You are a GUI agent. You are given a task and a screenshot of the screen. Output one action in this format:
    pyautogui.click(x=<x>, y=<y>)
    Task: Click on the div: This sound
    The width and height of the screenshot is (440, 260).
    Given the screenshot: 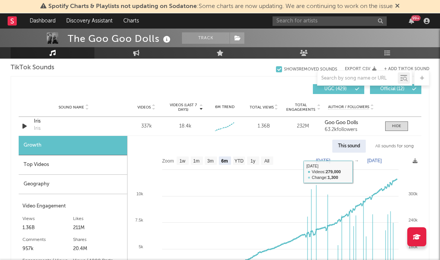 What is the action you would take?
    pyautogui.click(x=349, y=146)
    